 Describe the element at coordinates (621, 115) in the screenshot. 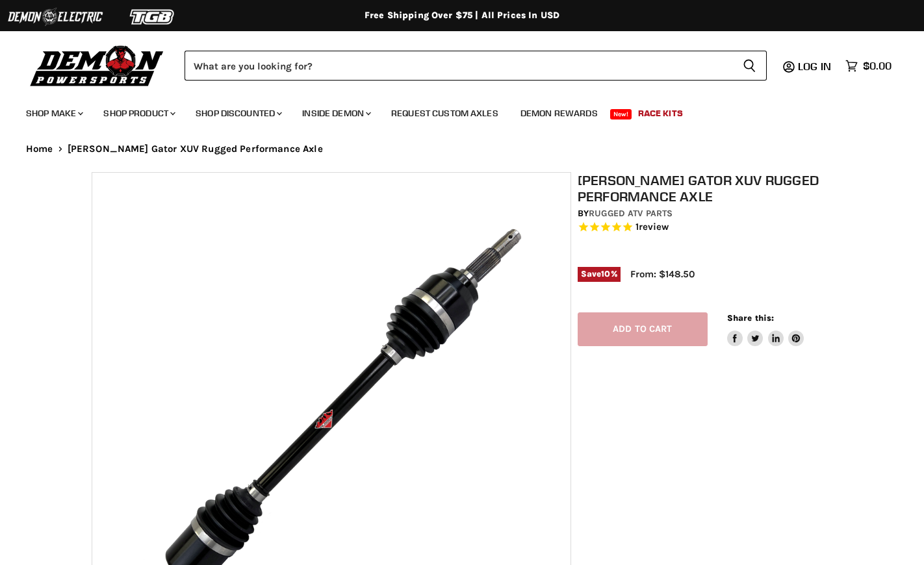

I see `span: New!` at that location.